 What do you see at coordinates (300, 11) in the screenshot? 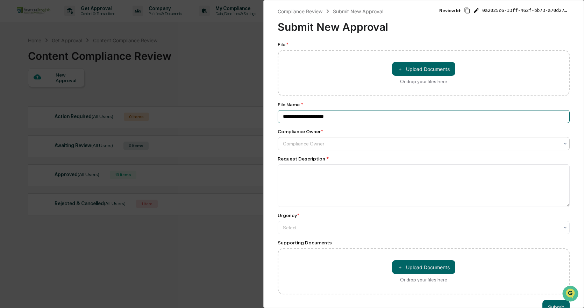
I see `div: Compliance Review` at bounding box center [300, 11].